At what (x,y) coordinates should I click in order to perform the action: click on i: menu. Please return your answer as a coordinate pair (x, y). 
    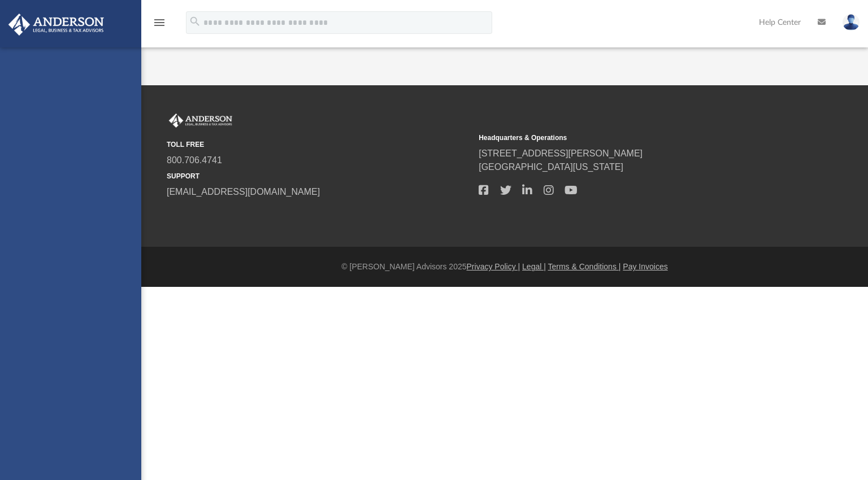
    Looking at the image, I should click on (159, 22).